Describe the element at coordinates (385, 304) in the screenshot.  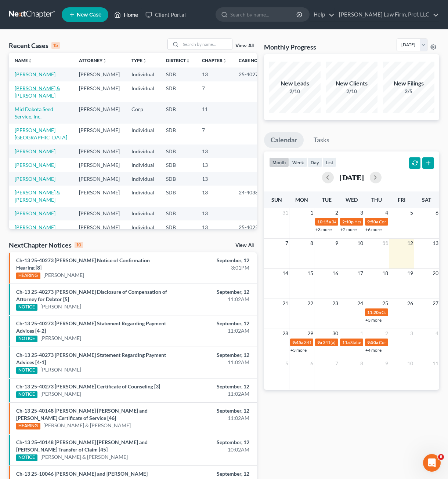
I see `span: 25` at that location.